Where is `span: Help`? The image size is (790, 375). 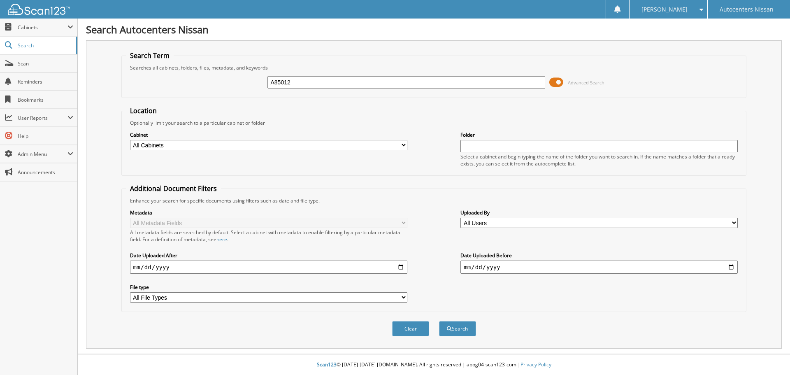
span: Help is located at coordinates (45, 136).